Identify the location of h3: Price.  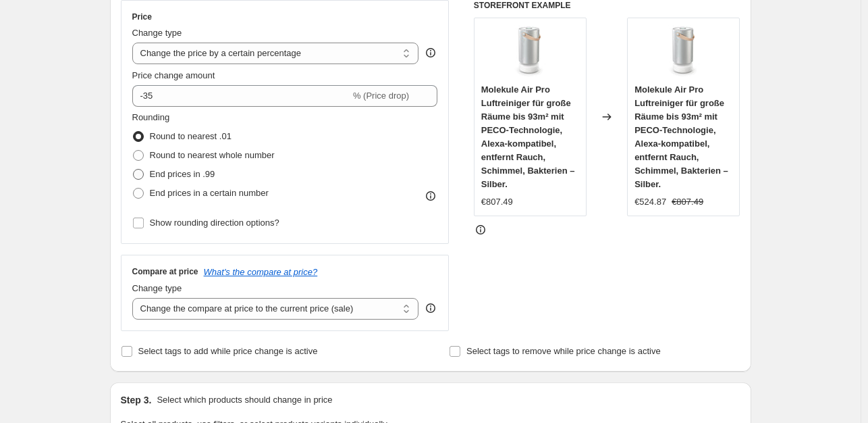
(142, 17).